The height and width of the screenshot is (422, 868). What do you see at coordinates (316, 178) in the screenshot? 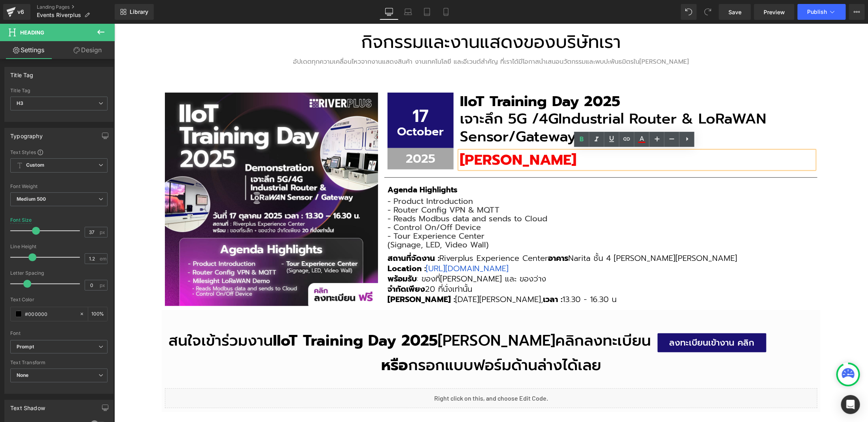
I see `span: - Product Introduction` at bounding box center [316, 178].